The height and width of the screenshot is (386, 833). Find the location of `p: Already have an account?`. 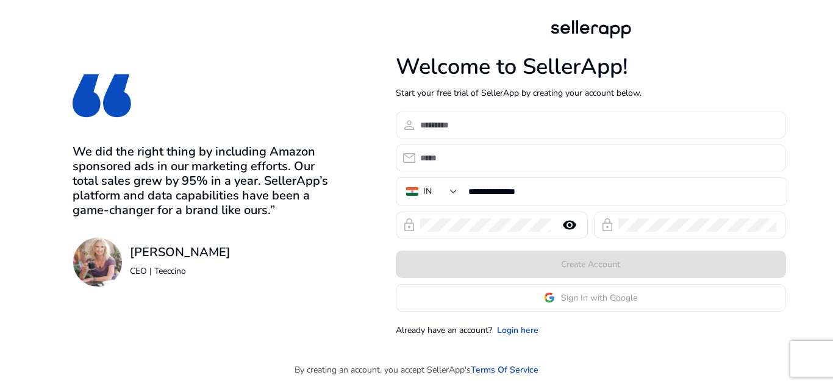

p: Already have an account? is located at coordinates (444, 330).